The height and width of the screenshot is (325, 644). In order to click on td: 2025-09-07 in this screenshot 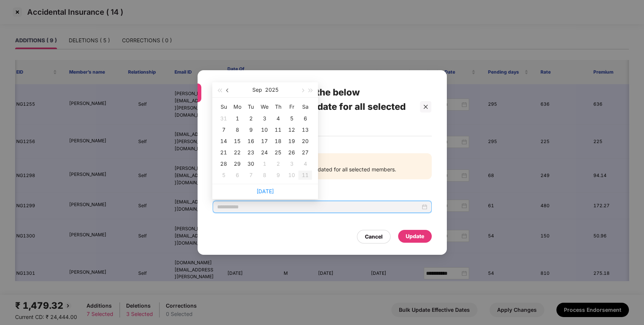, I will do `click(224, 130)`.